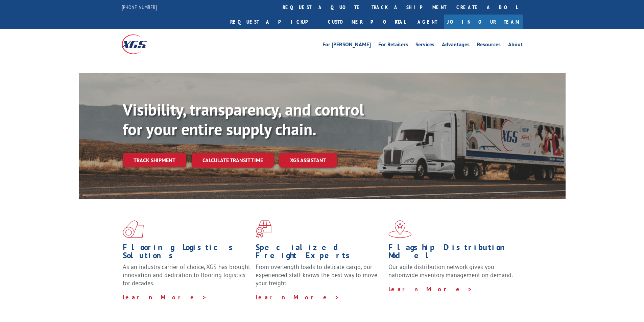  Describe the element at coordinates (233, 160) in the screenshot. I see `a: Calculate transit time` at that location.